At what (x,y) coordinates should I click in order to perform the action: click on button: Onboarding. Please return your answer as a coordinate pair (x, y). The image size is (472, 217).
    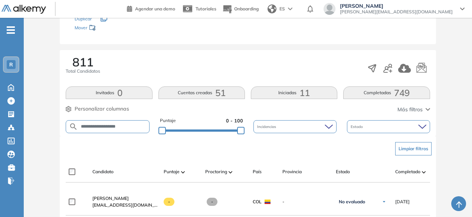
    Looking at the image, I should click on (240, 9).